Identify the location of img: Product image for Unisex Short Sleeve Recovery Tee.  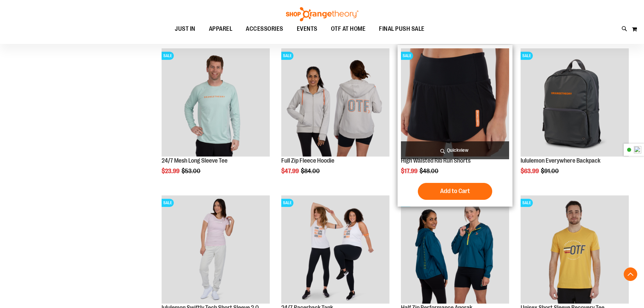
(575, 250).